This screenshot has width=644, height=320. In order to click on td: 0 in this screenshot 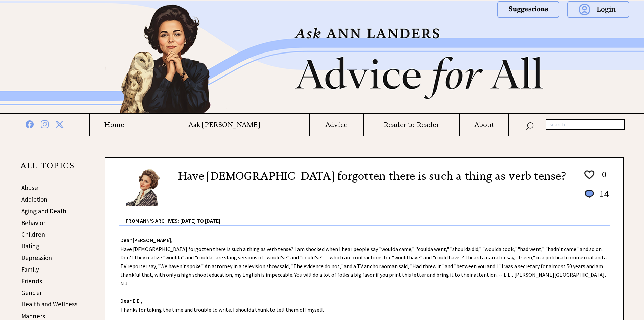, I will do `click(603, 178)`.